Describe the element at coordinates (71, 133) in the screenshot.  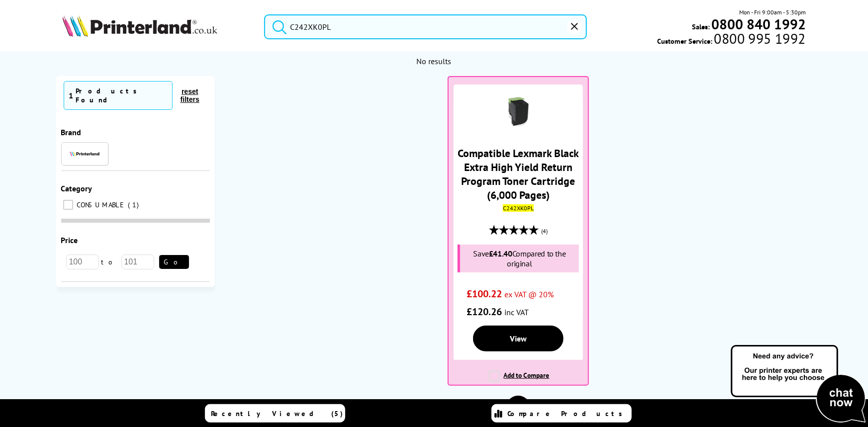
I see `span: Brand` at that location.